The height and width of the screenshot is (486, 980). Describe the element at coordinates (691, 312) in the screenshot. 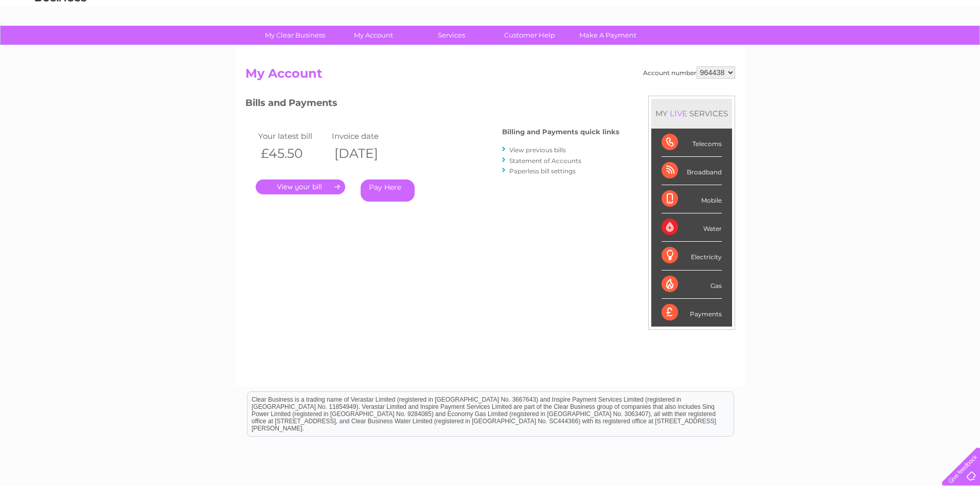

I see `div: Payments` at that location.